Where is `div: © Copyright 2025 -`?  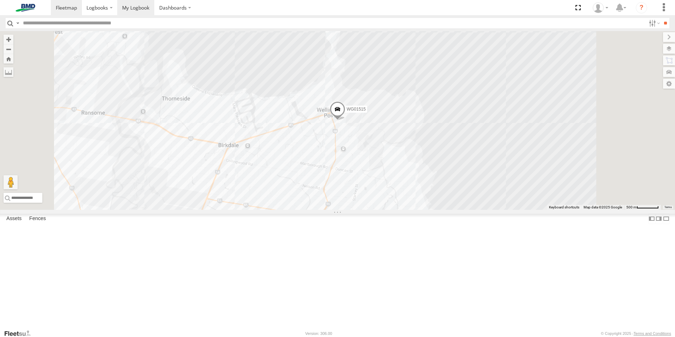
div: © Copyright 2025 - is located at coordinates (636, 333).